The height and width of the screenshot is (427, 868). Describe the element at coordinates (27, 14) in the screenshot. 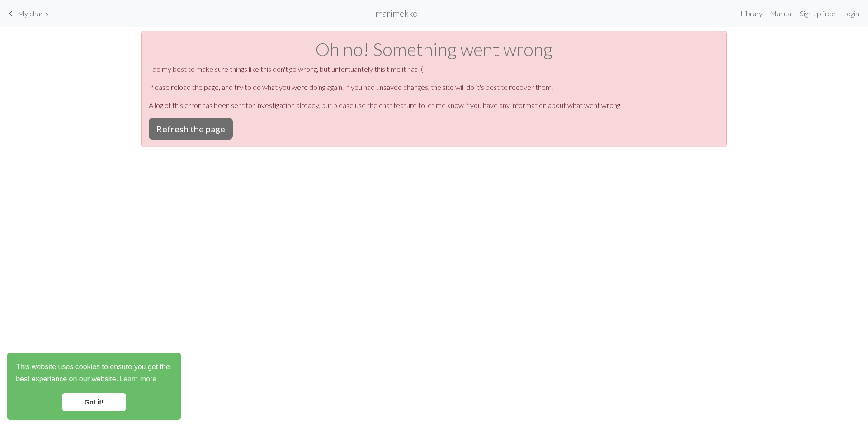

I see `a: My charts` at that location.